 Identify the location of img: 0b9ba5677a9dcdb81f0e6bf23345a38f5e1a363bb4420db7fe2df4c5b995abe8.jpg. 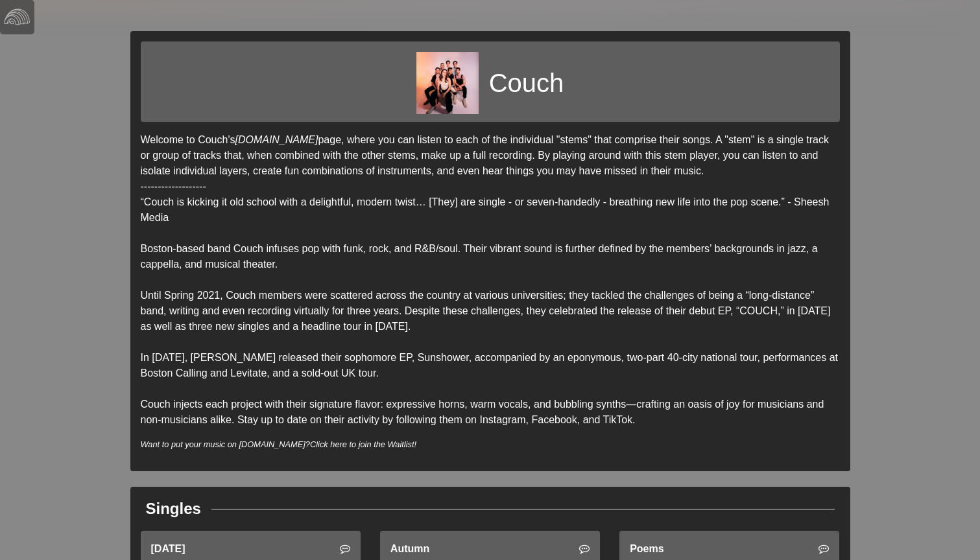
(447, 83).